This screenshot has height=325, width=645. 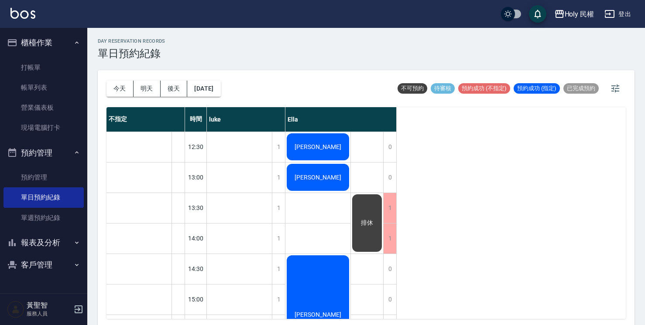 I want to click on button: 今天, so click(x=120, y=89).